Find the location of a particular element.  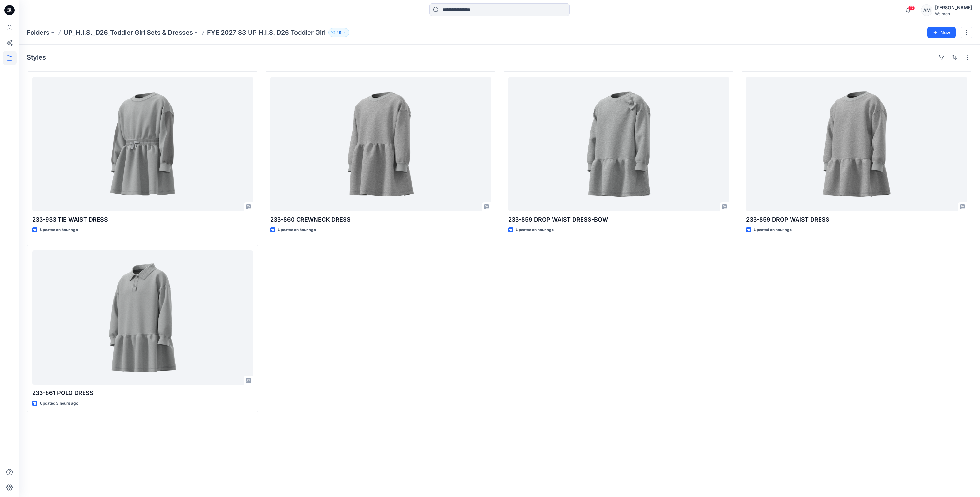

p: 48 is located at coordinates (339, 33).